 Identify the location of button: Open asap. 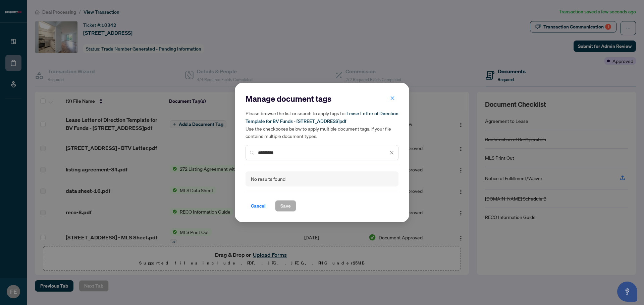
(627, 292).